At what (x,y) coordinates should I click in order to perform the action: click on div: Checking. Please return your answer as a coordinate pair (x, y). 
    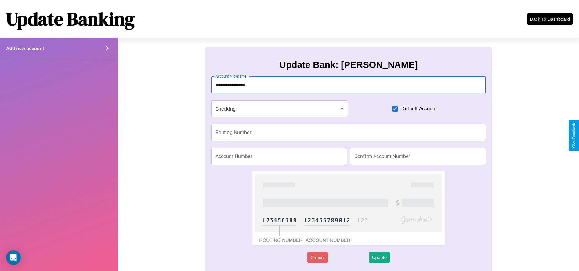
    Looking at the image, I should click on (280, 109).